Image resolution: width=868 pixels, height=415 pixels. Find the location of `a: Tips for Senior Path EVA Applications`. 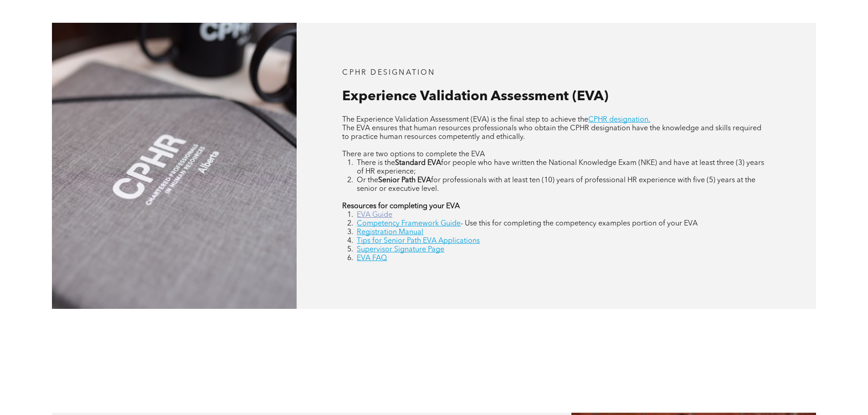

a: Tips for Senior Path EVA Applications is located at coordinates (418, 241).